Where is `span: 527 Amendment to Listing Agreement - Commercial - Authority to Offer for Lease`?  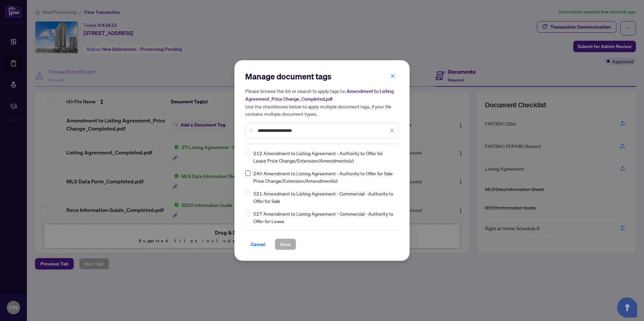 span: 527 Amendment to Listing Agreement - Commercial - Authority to Offer for Lease is located at coordinates (324, 218).